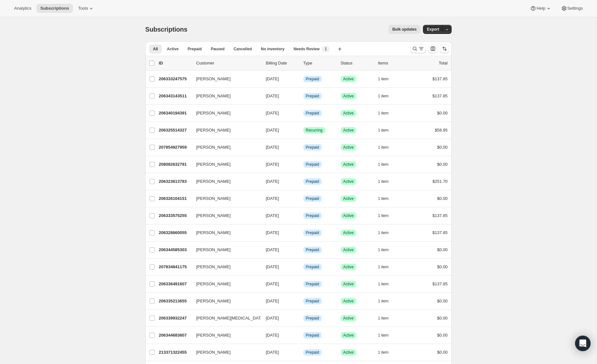 This screenshot has height=364, width=597. I want to click on p: 206333247575, so click(175, 79).